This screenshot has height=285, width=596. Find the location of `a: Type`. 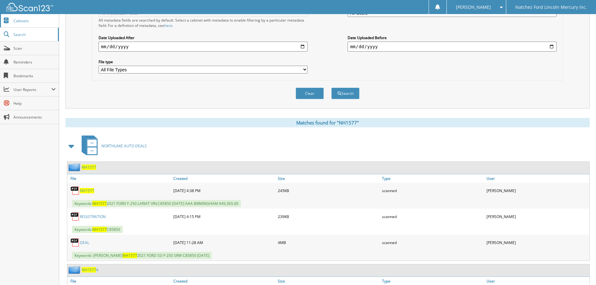

a: Type is located at coordinates (433, 178).